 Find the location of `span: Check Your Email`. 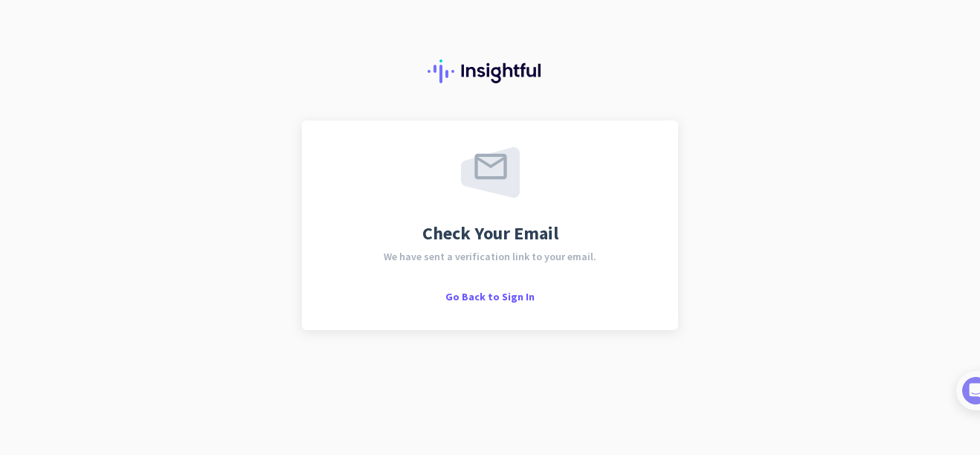

span: Check Your Email is located at coordinates (490, 234).